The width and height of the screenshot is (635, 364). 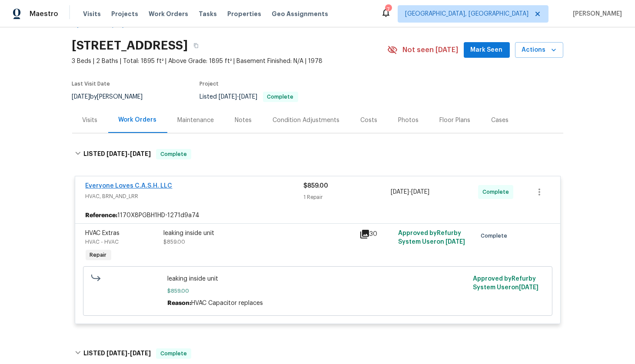 I want to click on span: Visits, so click(x=92, y=14).